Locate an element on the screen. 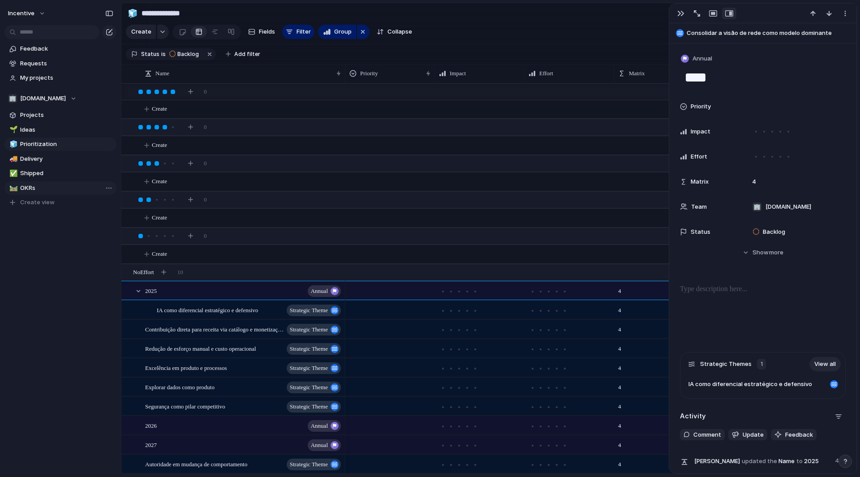 The height and width of the screenshot is (477, 860). div: 🚚Delivery is located at coordinates (60, 159).